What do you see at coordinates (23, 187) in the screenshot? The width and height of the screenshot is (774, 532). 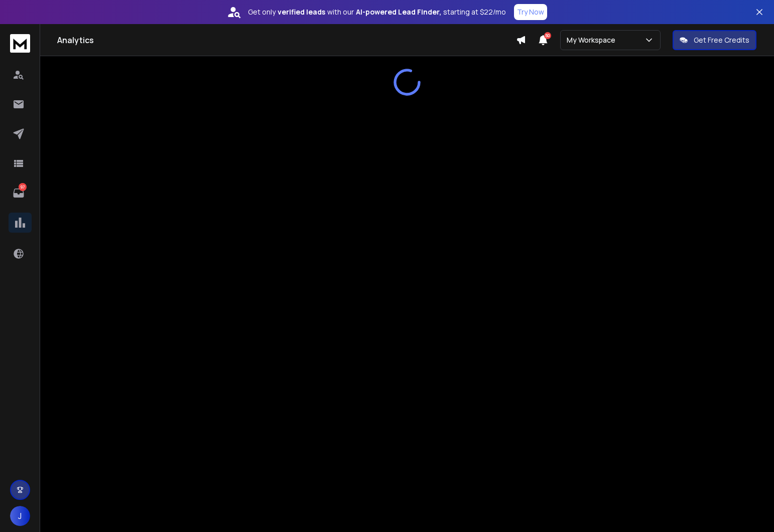 I see `p: 97` at bounding box center [23, 187].